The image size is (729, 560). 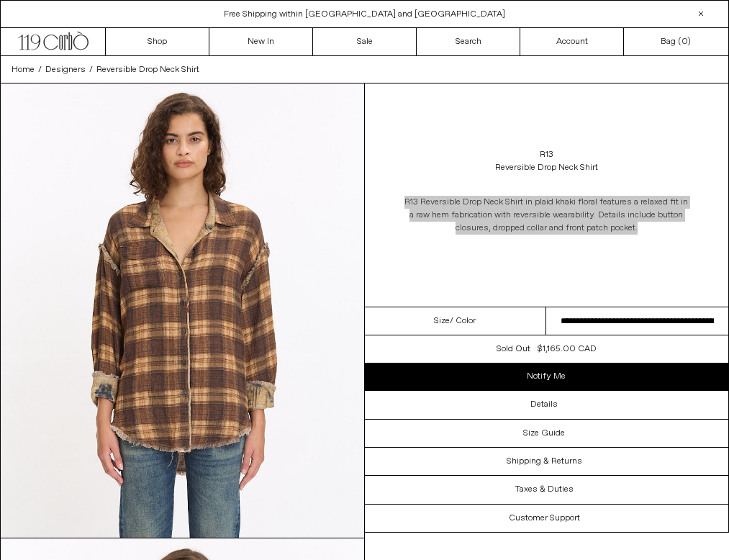 What do you see at coordinates (547, 155) in the screenshot?
I see `a: R13` at bounding box center [547, 155].